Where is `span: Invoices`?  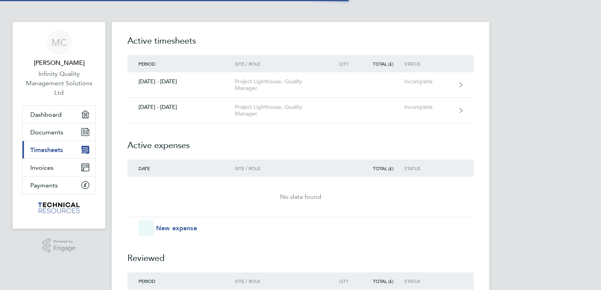 span: Invoices is located at coordinates (42, 167).